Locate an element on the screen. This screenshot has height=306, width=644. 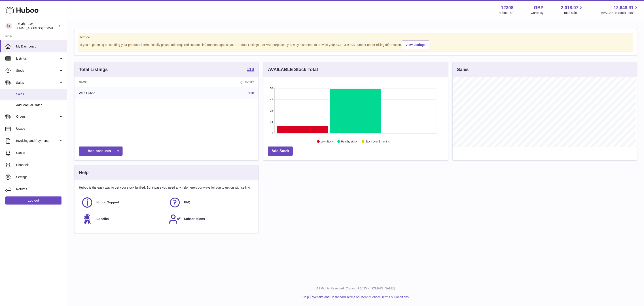
a: Benefits is located at coordinates (123, 219).